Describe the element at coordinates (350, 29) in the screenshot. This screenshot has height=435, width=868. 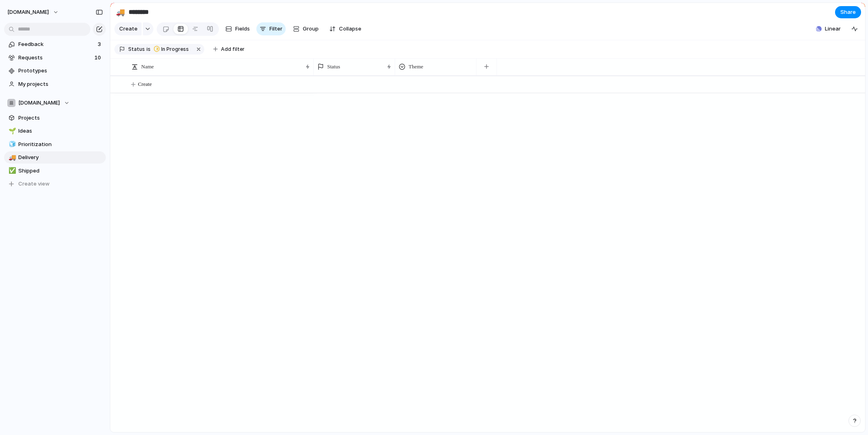
I see `span: Collapse` at that location.